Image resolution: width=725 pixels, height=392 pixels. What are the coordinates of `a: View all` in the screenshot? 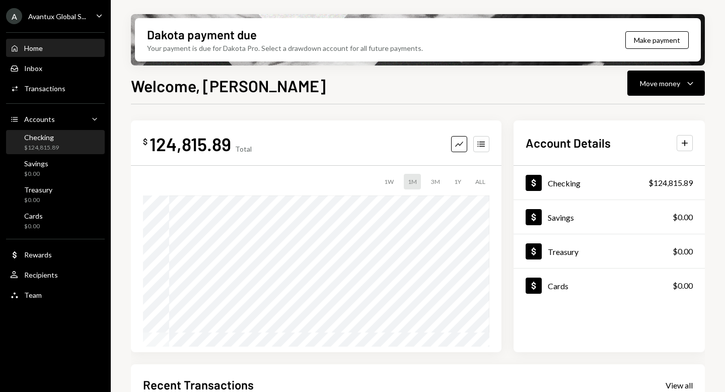 It's located at (679, 385).